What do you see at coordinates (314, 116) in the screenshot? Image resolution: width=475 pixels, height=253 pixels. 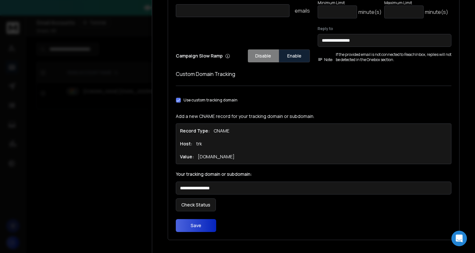 I see `p: Add a new CNAME record for your tracking domain or subdomain.` at bounding box center [314, 116].